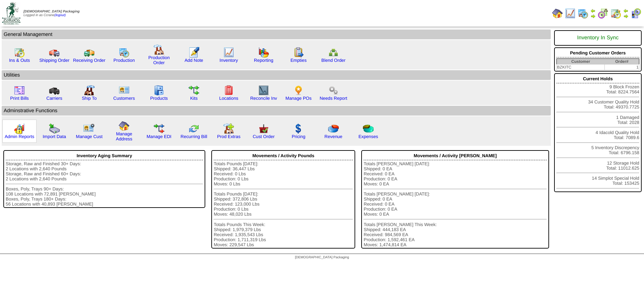 The height and width of the screenshot is (306, 644). What do you see at coordinates (194, 52) in the screenshot?
I see `img: orders.gif` at bounding box center [194, 52].